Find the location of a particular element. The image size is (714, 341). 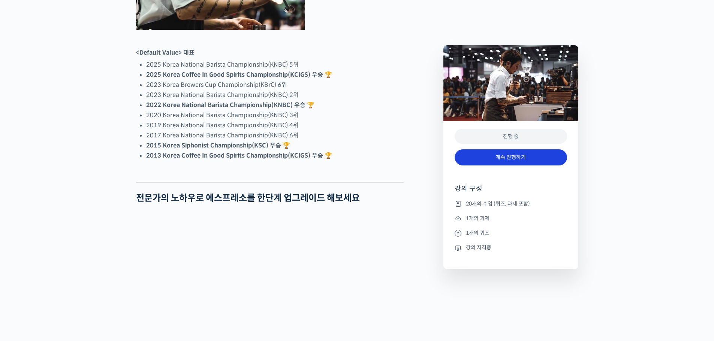

a: 홈 is located at coordinates (26, 247).